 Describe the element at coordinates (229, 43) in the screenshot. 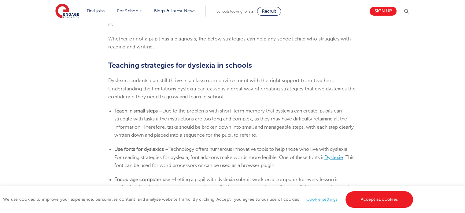

I see `span: Whether or not a pupil has a diagnosis, the below strategies can help any school child who strugg...` at that location.